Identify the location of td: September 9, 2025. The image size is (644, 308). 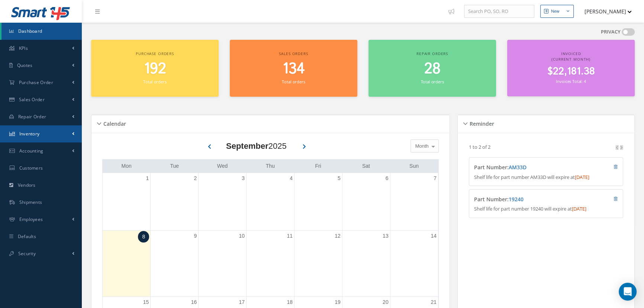
(175, 263).